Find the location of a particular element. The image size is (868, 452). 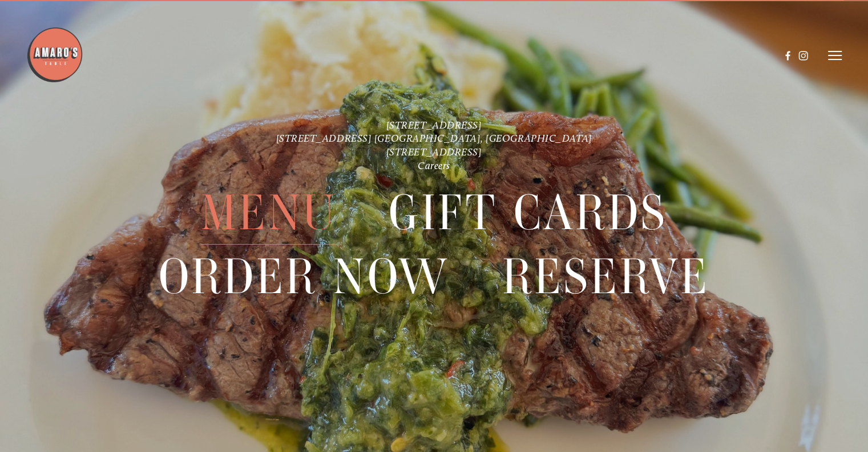

span: Order Now is located at coordinates (305, 277).